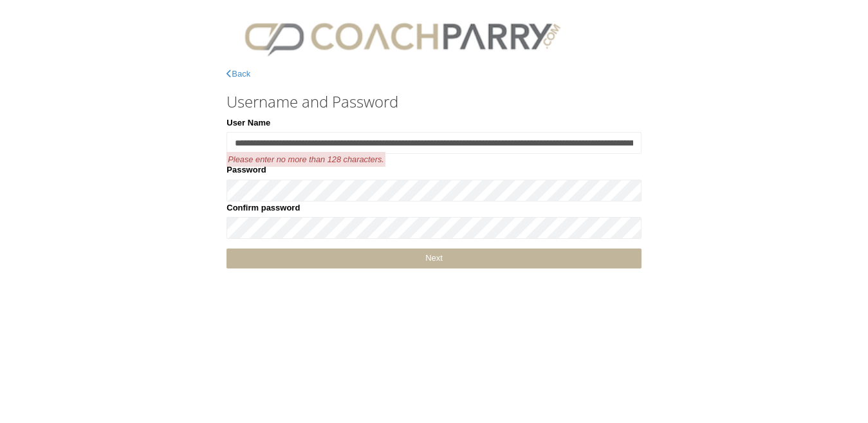 Image resolution: width=868 pixels, height=423 pixels. What do you see at coordinates (263, 208) in the screenshot?
I see `label: Confirm password` at bounding box center [263, 208].